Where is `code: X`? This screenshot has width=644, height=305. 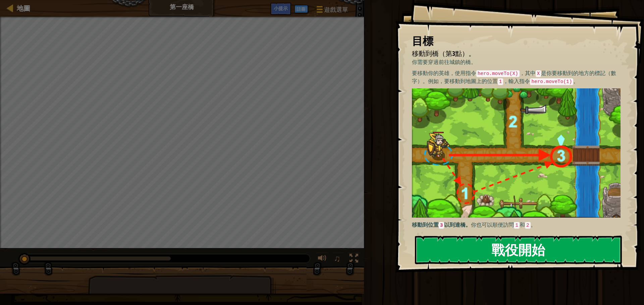 code: X is located at coordinates (538, 74).